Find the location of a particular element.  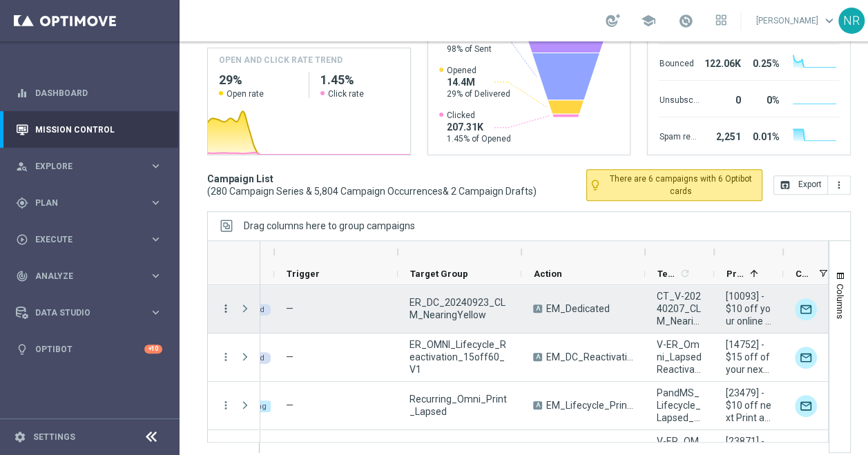

span: ER_OMNI_Lifecycle_Reactivation_15off60_V1 is located at coordinates (459, 357).